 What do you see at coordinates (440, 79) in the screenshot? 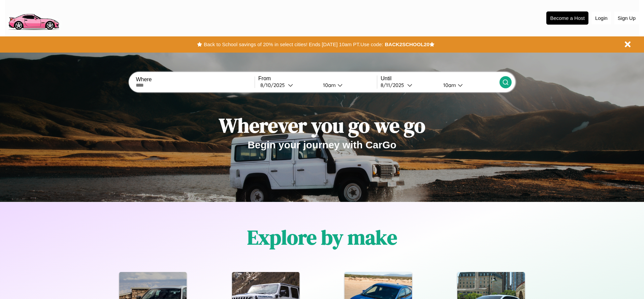
I see `label: Until` at bounding box center [440, 79].